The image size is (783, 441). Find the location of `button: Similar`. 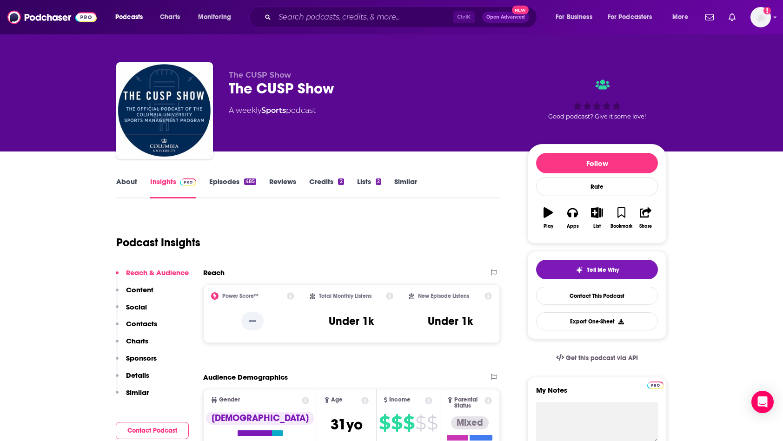

button: Similar is located at coordinates (132, 397).